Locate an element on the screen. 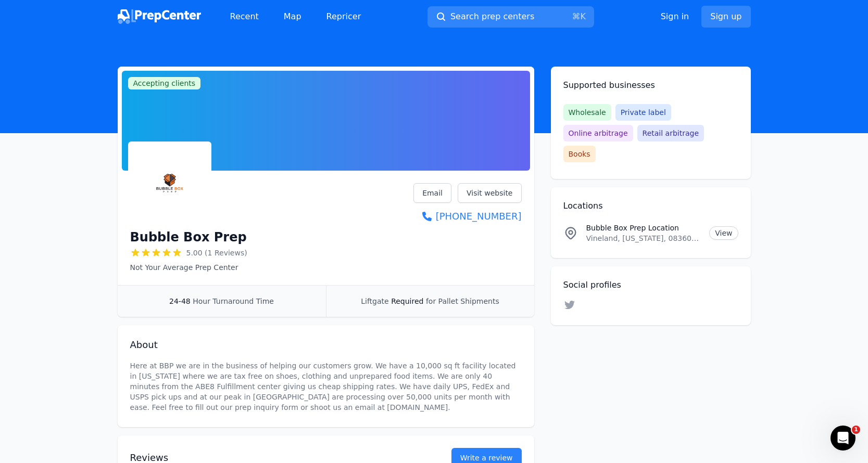  img: PrepCenter is located at coordinates (159, 17).